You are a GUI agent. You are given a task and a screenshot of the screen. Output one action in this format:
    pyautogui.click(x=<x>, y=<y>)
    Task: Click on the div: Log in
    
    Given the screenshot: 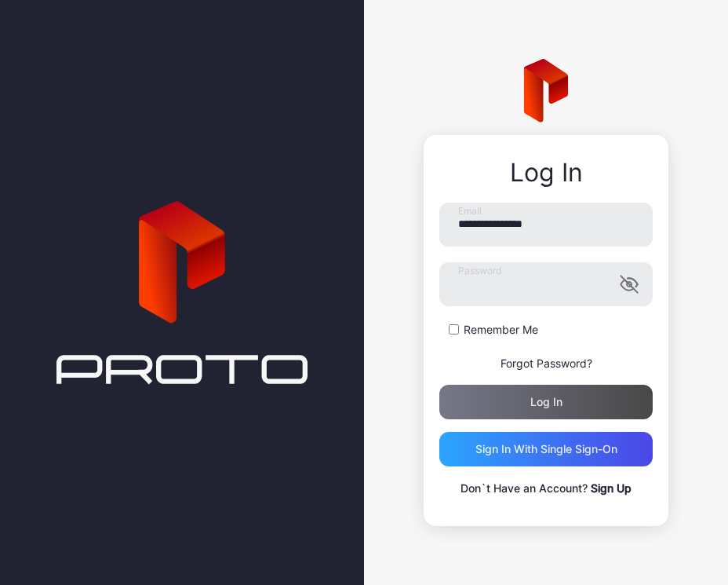 What is the action you would take?
    pyautogui.click(x=546, y=402)
    